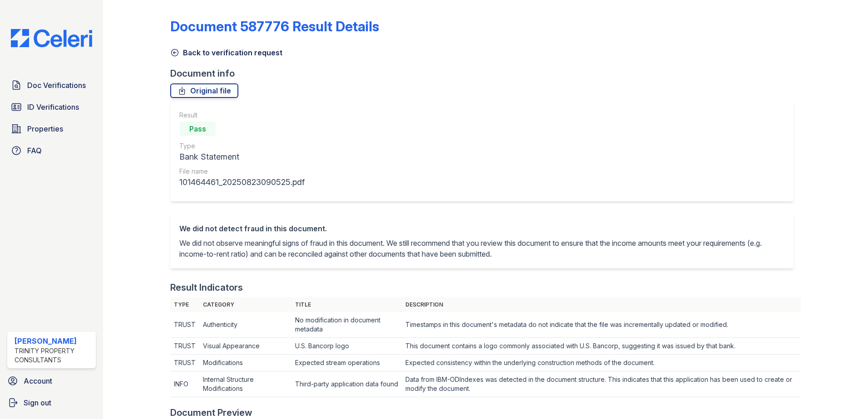  What do you see at coordinates (346, 384) in the screenshot?
I see `td: Third-party application data found` at bounding box center [346, 384].